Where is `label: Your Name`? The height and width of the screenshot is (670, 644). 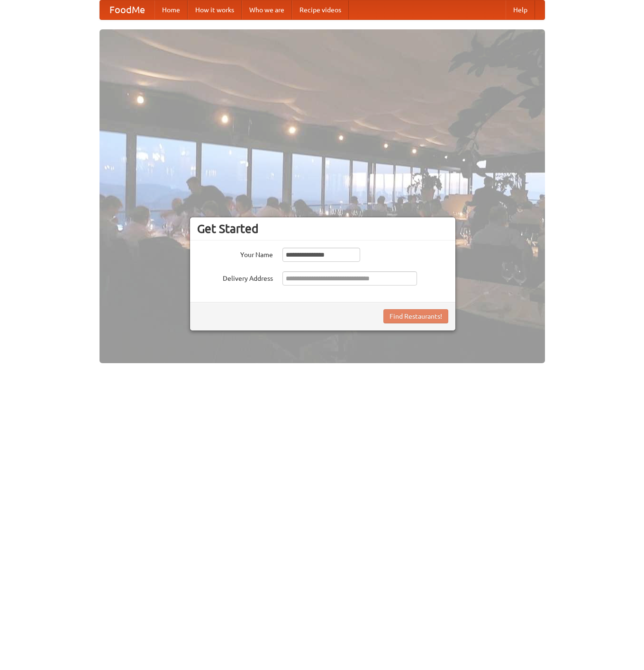 label: Your Name is located at coordinates (235, 253).